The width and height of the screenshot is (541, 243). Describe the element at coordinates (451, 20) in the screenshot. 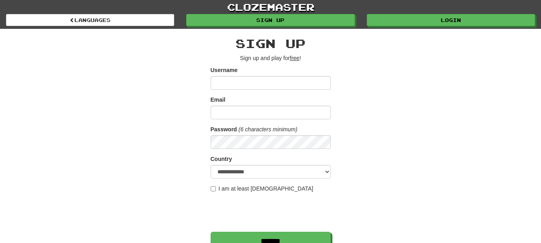

I see `a: Login` at that location.